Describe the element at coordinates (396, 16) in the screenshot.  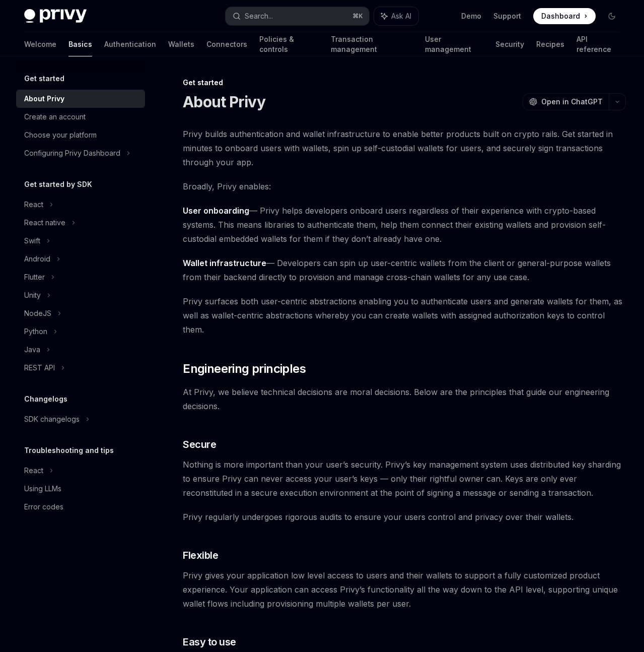
I see `button: Ask AI` at that location.